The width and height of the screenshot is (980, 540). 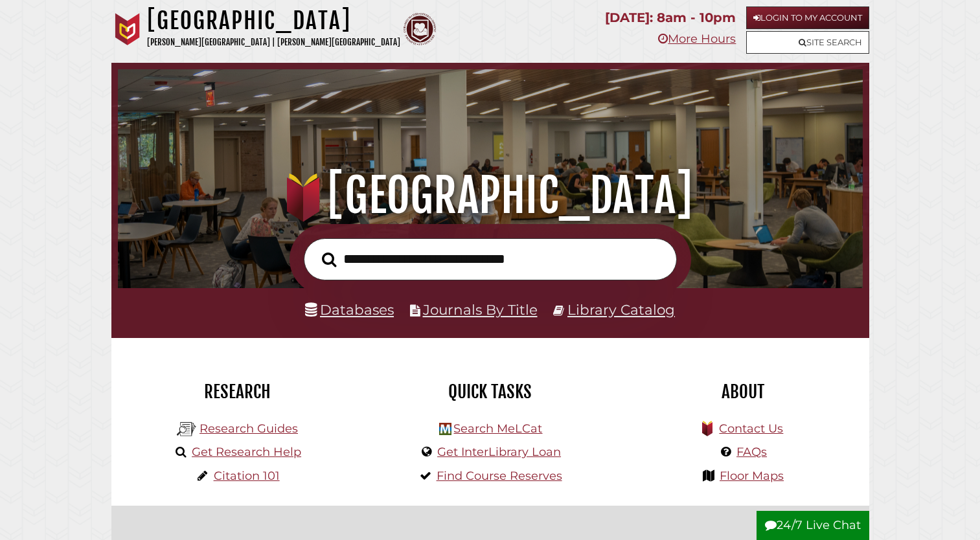 What do you see at coordinates (807, 42) in the screenshot?
I see `a: Site Search` at bounding box center [807, 42].